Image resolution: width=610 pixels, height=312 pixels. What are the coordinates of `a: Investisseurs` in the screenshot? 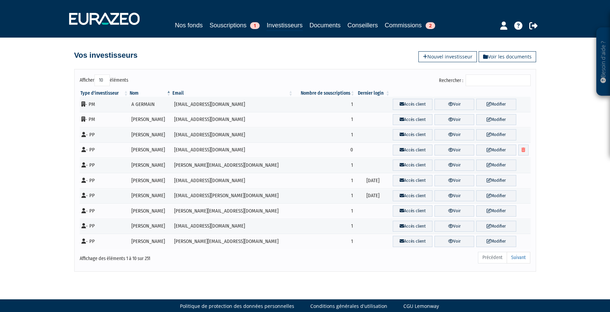 It's located at (284, 26).